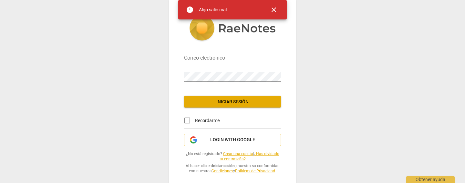  I want to click on a: Políticas de Privacidad, so click(255, 171).